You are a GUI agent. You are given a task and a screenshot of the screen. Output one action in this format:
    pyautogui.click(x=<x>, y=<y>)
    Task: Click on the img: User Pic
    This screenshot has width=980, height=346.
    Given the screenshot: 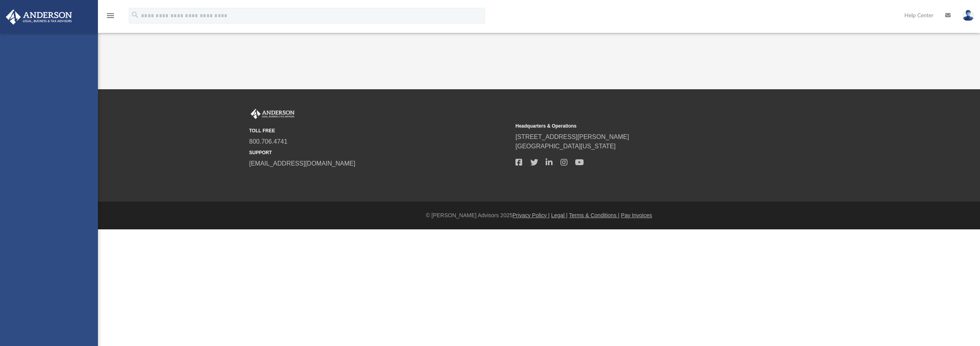 What is the action you would take?
    pyautogui.click(x=968, y=15)
    